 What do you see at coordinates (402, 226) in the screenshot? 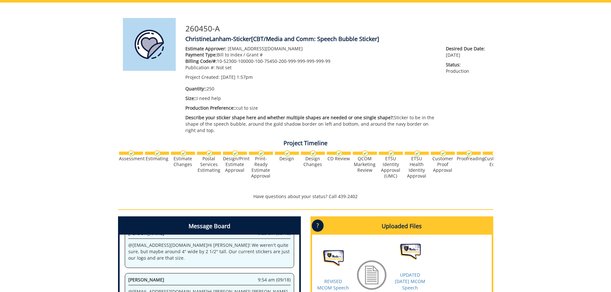
I see `h4: Uploaded Files` at bounding box center [402, 226].